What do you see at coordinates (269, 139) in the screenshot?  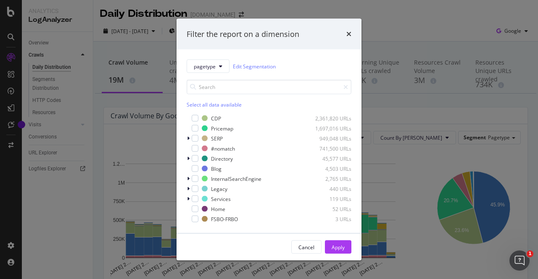 I see `div: modal` at bounding box center [269, 139].